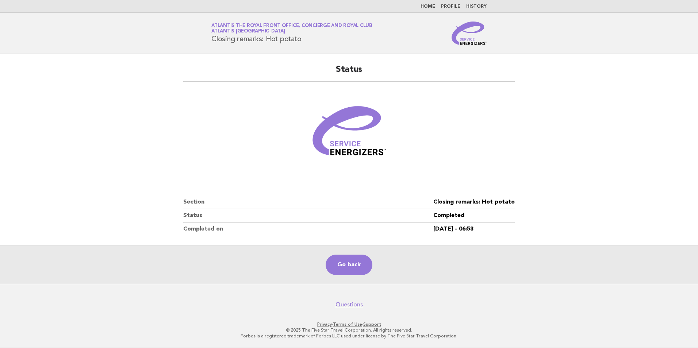 Image resolution: width=698 pixels, height=348 pixels. Describe the element at coordinates (324, 324) in the screenshot. I see `a: Privacy` at that location.